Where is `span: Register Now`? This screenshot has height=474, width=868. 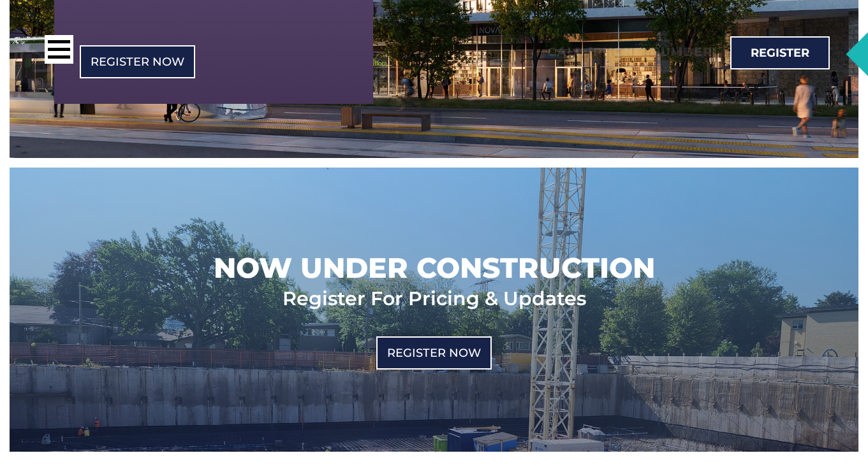 span: Register Now is located at coordinates (434, 353).